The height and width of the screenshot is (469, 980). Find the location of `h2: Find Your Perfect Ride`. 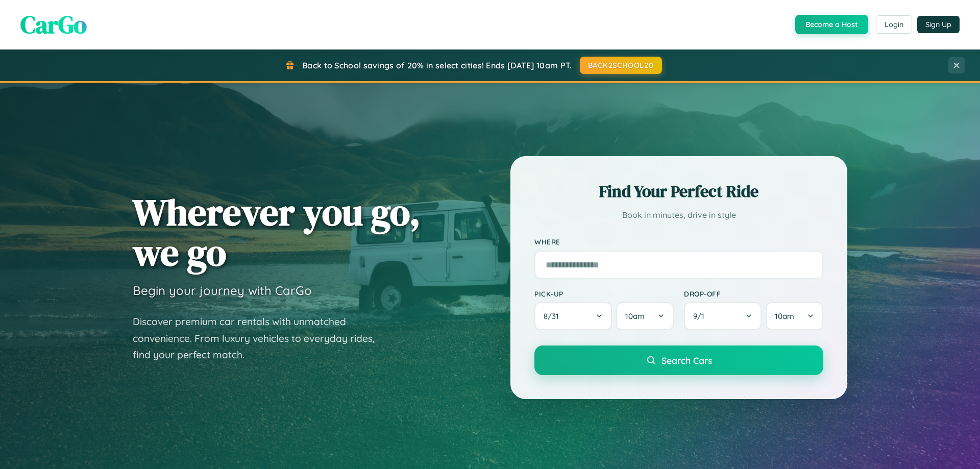

h2: Find Your Perfect Ride is located at coordinates (679, 191).